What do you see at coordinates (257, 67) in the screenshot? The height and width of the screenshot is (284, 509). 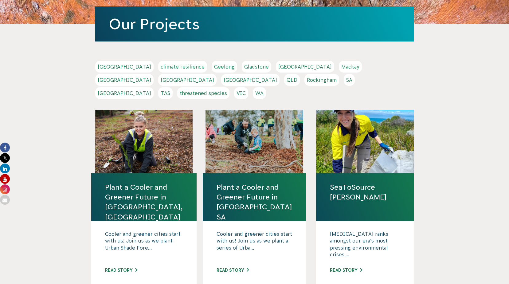 I see `a: Gladstone` at bounding box center [257, 67].